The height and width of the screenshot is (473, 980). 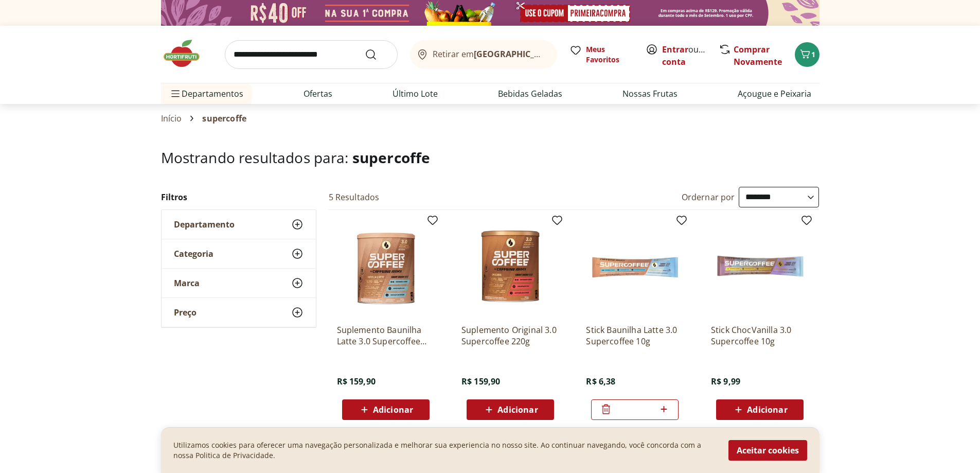 I want to click on a: Stick Baunilha Latte 3.0 Supercoffee 10g, so click(x=635, y=335).